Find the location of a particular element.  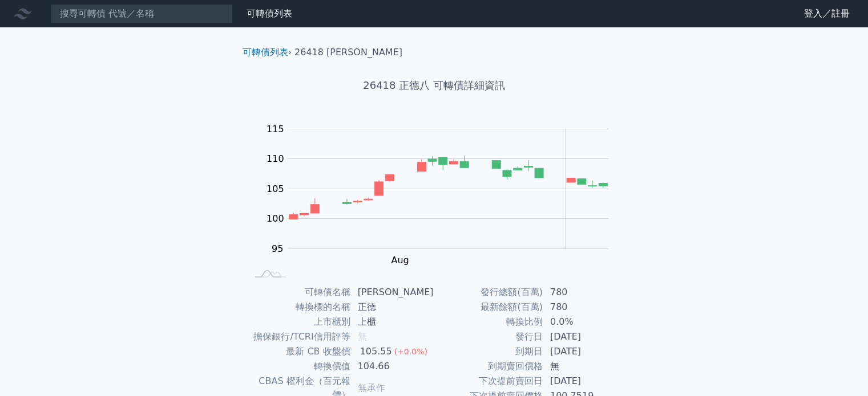

span: 無承作 is located at coordinates (371, 388).